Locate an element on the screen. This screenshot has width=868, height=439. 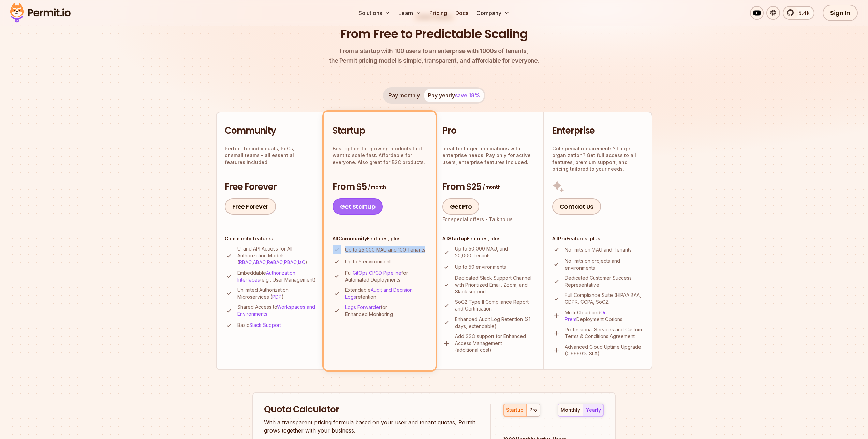
p: Basic is located at coordinates (259, 325).